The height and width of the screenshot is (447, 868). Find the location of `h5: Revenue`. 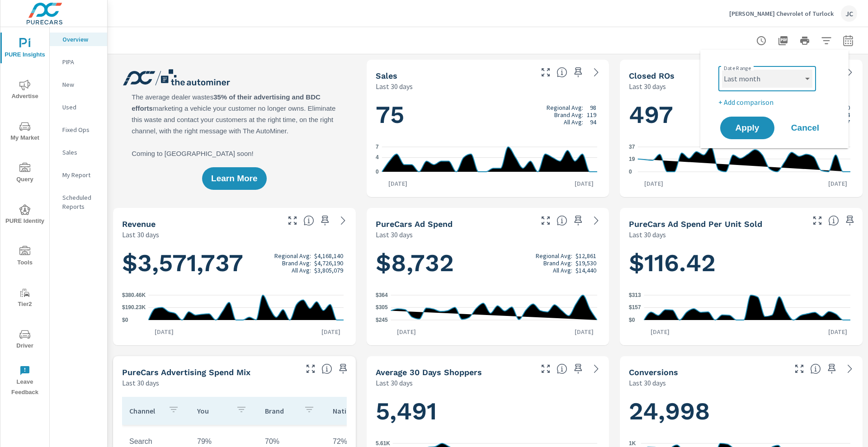

h5: Revenue is located at coordinates (139, 224).